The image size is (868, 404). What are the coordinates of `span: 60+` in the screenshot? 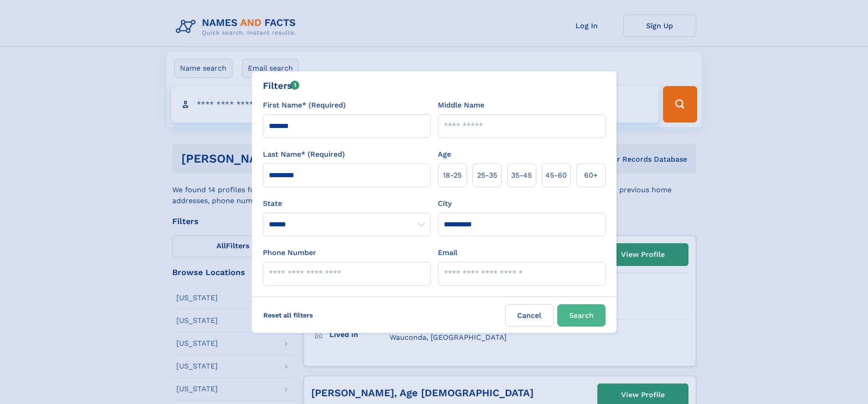 It's located at (590, 176).